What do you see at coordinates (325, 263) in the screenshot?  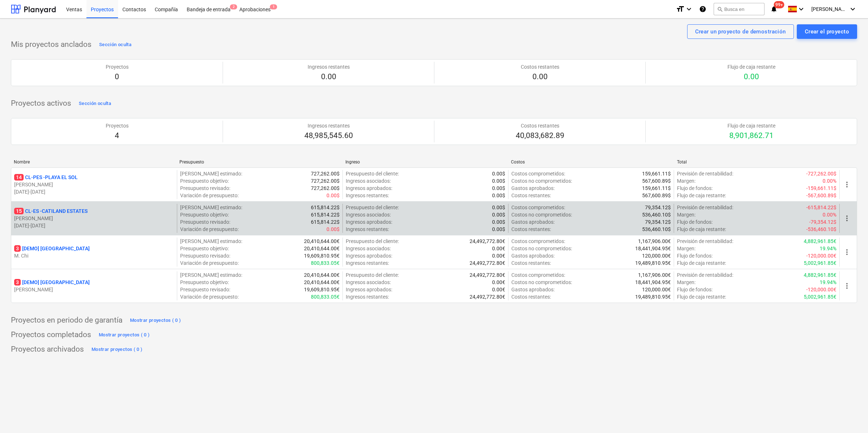 I see `p: 800,833.05€` at bounding box center [325, 263].